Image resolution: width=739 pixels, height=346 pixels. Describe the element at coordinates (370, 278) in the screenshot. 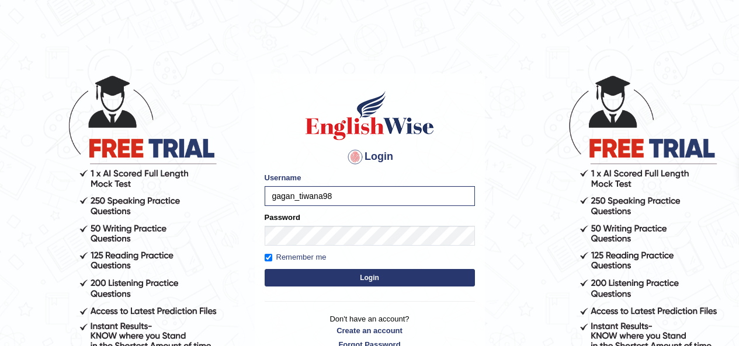

I see `button: Login` at that location.